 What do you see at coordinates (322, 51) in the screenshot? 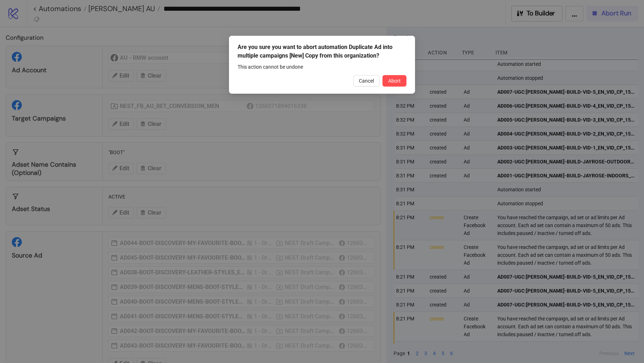
I see `div: Are you sure you want to abort automation Duplicate Ad into multiple campaigns [New] Copy from th...` at bounding box center [322, 51].